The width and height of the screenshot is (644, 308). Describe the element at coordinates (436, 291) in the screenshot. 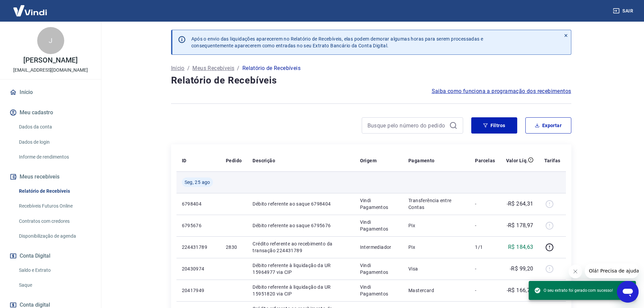

I see `p: Mastercard` at that location.